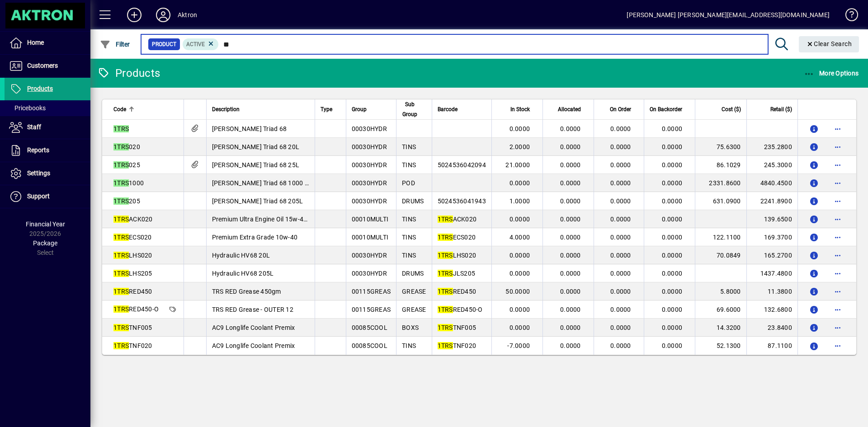 Image resolution: width=868 pixels, height=427 pixels. I want to click on span: Clear Search, so click(829, 44).